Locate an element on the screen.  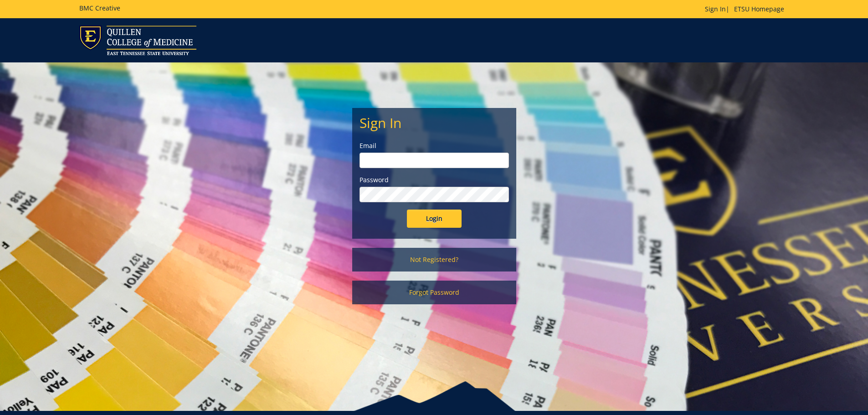
h5: BMC Creative is located at coordinates (100, 8).